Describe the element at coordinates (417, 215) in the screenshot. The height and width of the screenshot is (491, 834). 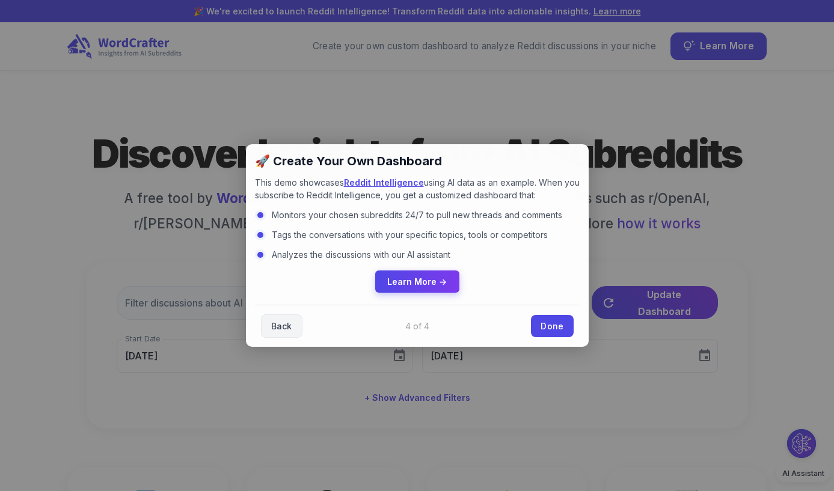
I see `li: Monitors your chosen subreddits 24/7 to pull new threads and comments` at that location.